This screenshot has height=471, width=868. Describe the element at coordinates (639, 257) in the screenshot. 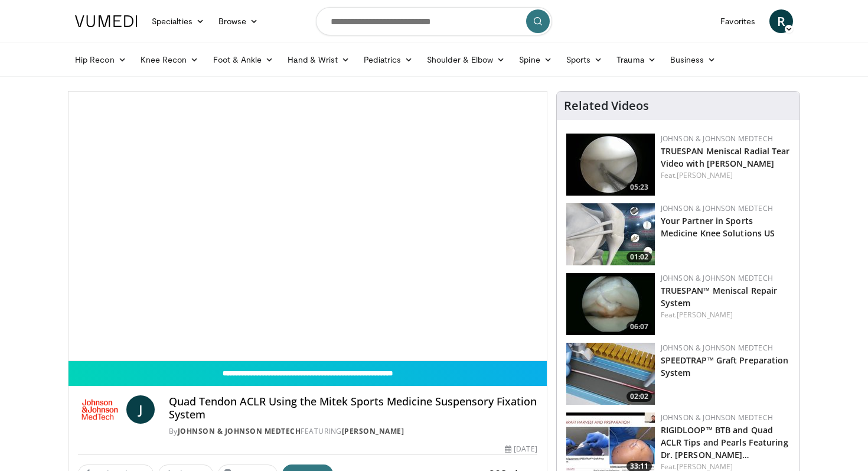

I see `span: 01:02` at that location.